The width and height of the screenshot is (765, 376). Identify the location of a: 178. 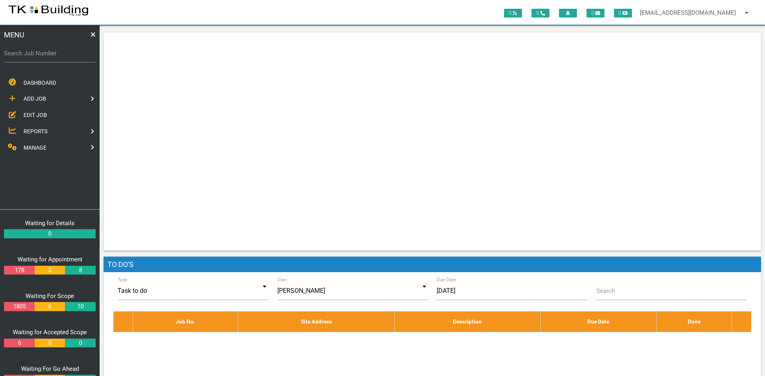
(19, 270).